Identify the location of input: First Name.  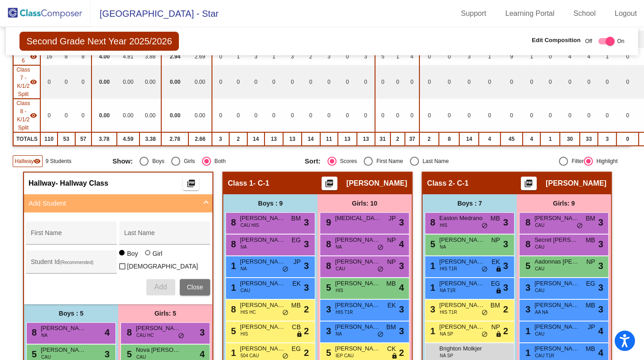
(71, 236).